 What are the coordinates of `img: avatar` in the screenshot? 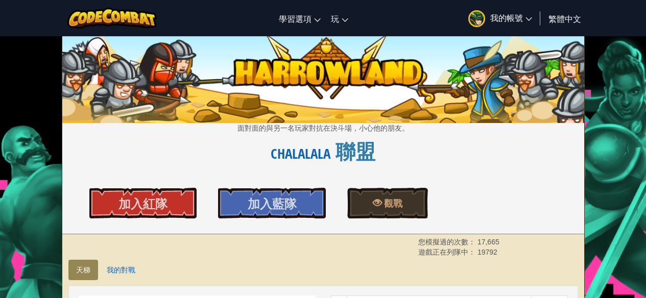 It's located at (476, 18).